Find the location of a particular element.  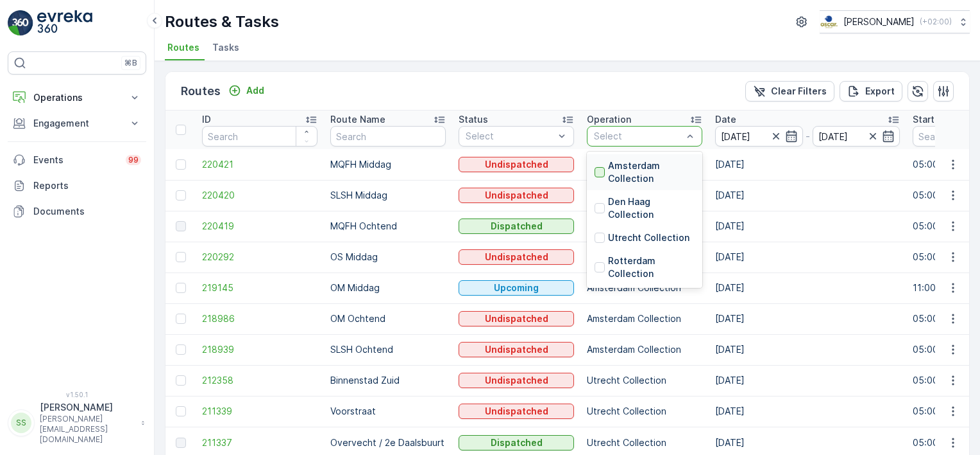

p: Events is located at coordinates (76, 160).